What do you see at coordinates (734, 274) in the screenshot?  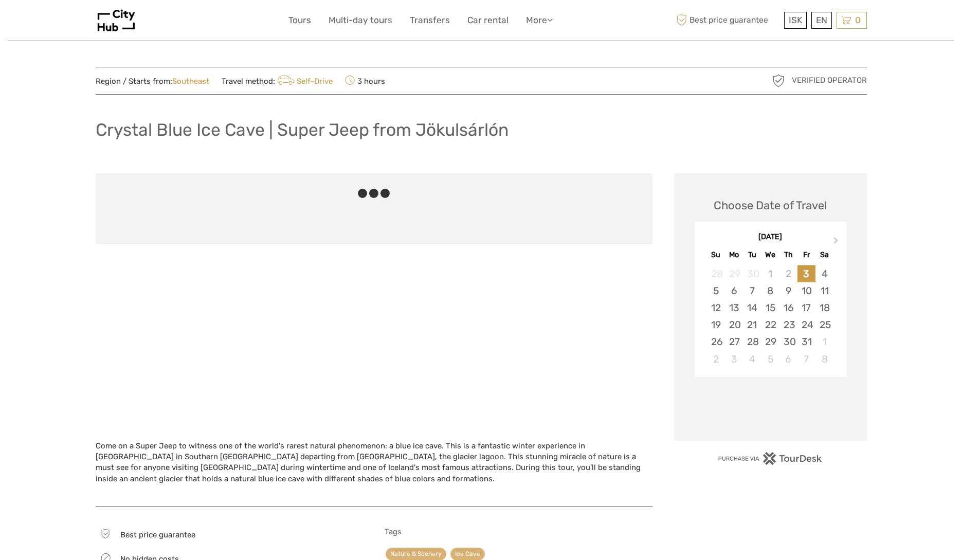 I see `div: Not available Monday, September 29th, 2025` at bounding box center [734, 274].